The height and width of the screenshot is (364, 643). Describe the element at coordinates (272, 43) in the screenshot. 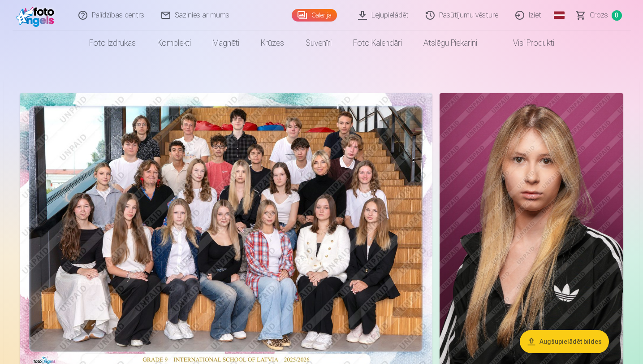

I see `a: Krūzes` at that location.